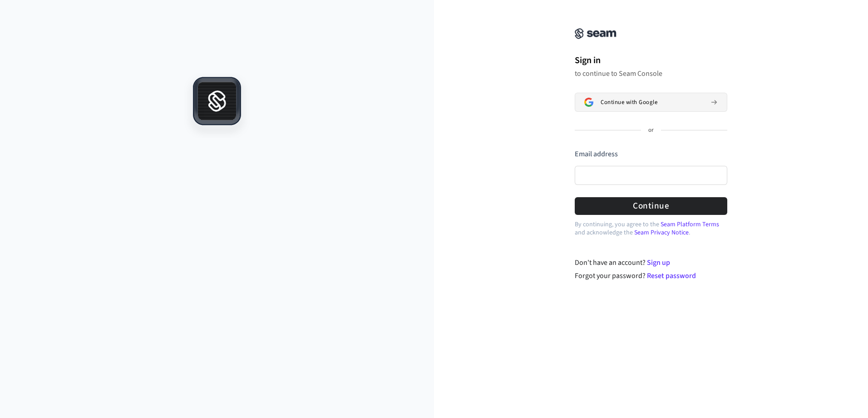 The width and height of the screenshot is (868, 418). What do you see at coordinates (596, 154) in the screenshot?
I see `label: Email address` at bounding box center [596, 154].